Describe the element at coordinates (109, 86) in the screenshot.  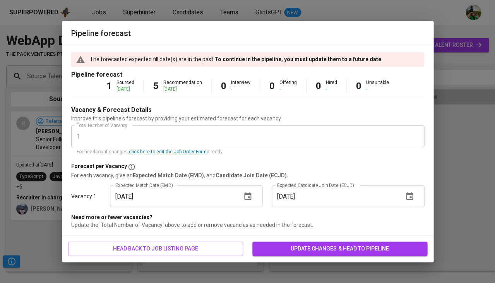
I see `b: 1` at that location.